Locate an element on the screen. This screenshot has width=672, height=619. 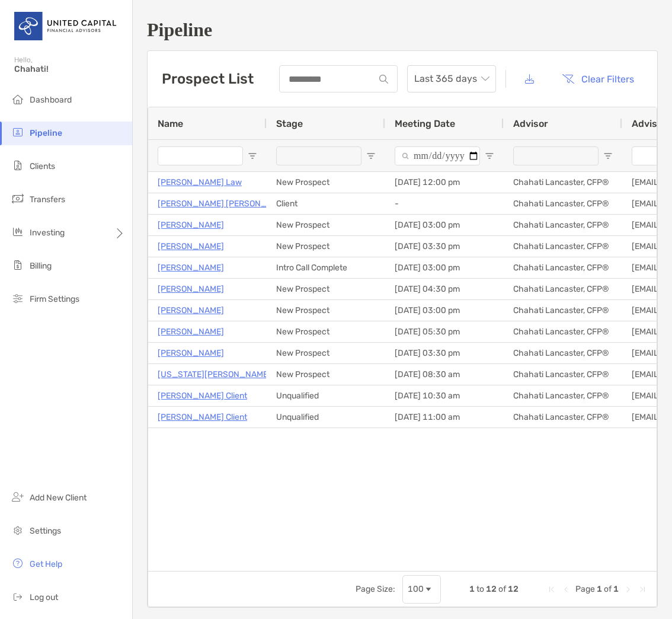
img: clients icon is located at coordinates (18, 165).